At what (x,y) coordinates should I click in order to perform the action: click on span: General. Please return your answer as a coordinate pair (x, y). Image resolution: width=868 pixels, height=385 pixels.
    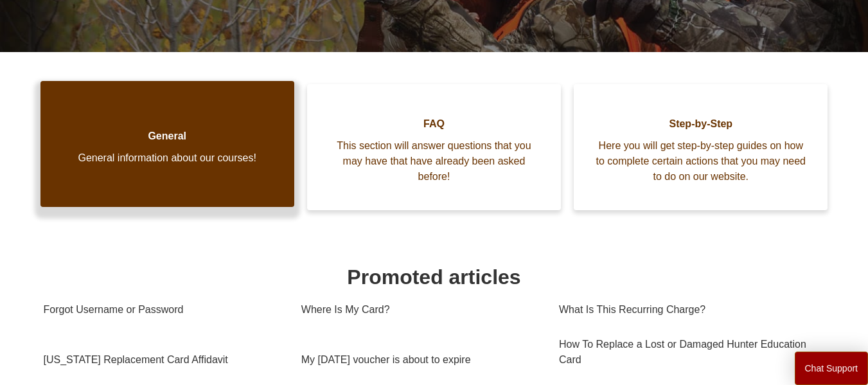
    Looking at the image, I should click on (167, 136).